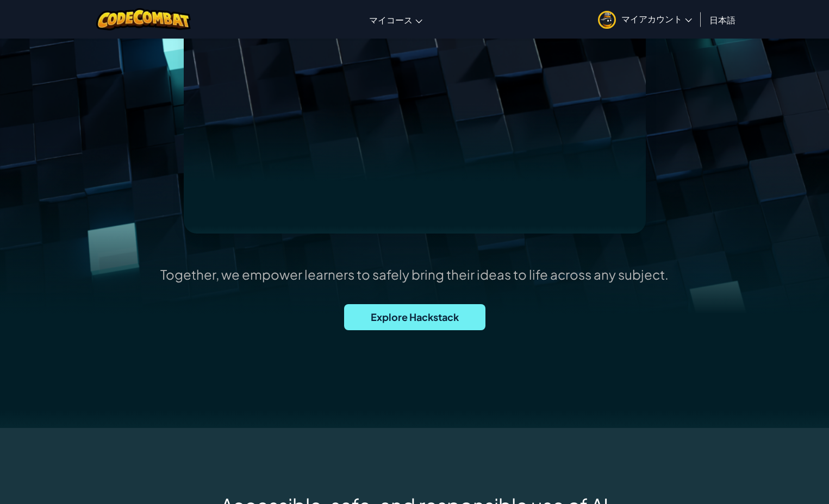  Describe the element at coordinates (657, 18) in the screenshot. I see `span: マイアカウント` at that location.